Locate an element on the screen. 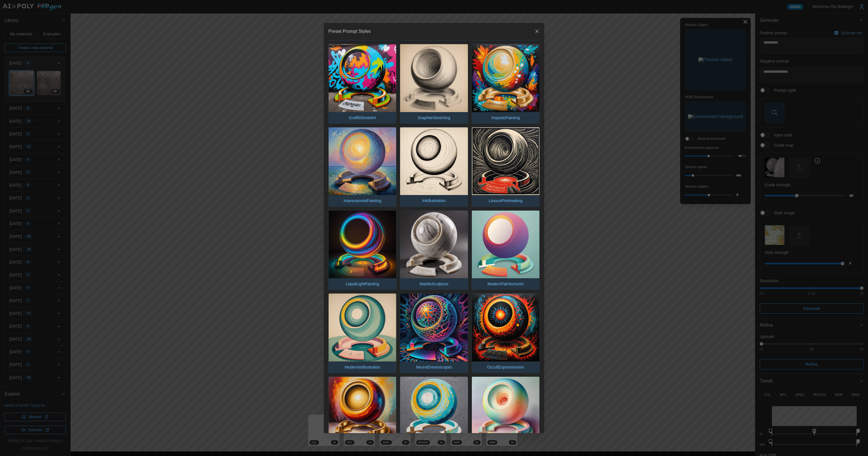 Image resolution: width=868 pixels, height=456 pixels. button: GraphiteSketching.jpgGraphiteSketching is located at coordinates (434, 84).